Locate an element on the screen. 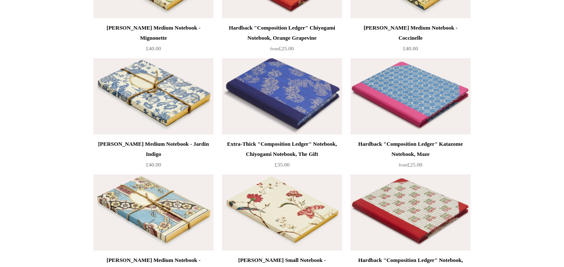 Image resolution: width=564 pixels, height=267 pixels. a: Hardback "Composition Ledger" Katazome Notebook, Maze Hardback "Composition Ledger" Katazome Note... is located at coordinates (410, 96).